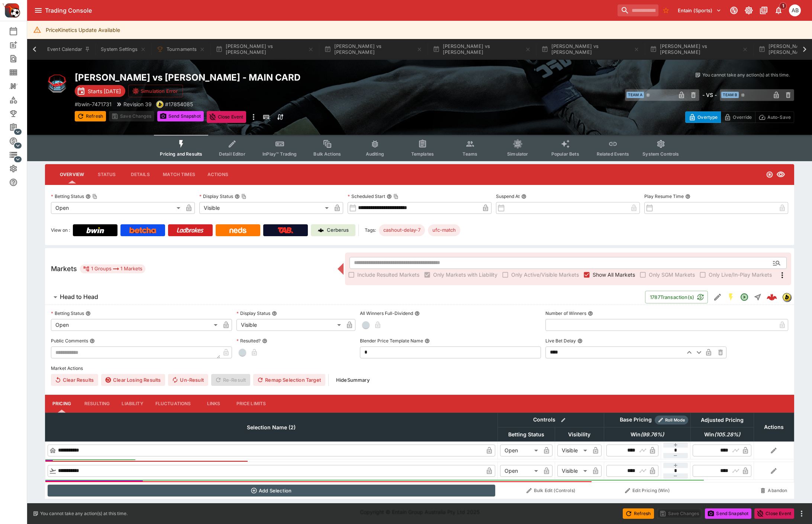 Image resolution: width=812 pixels, height=524 pixels. I want to click on img: PriceKinetics Logo, so click(11, 10).